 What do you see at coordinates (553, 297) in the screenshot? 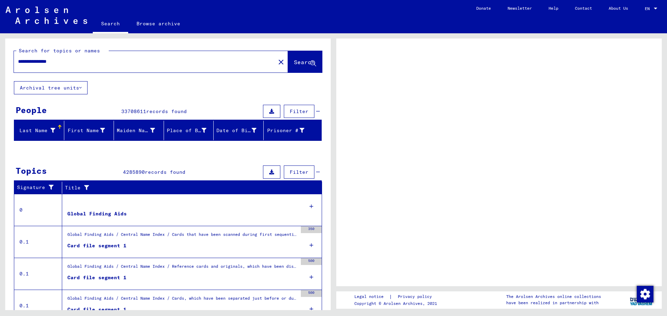
I see `p: The Arolsen Archives online collections` at bounding box center [553, 297].